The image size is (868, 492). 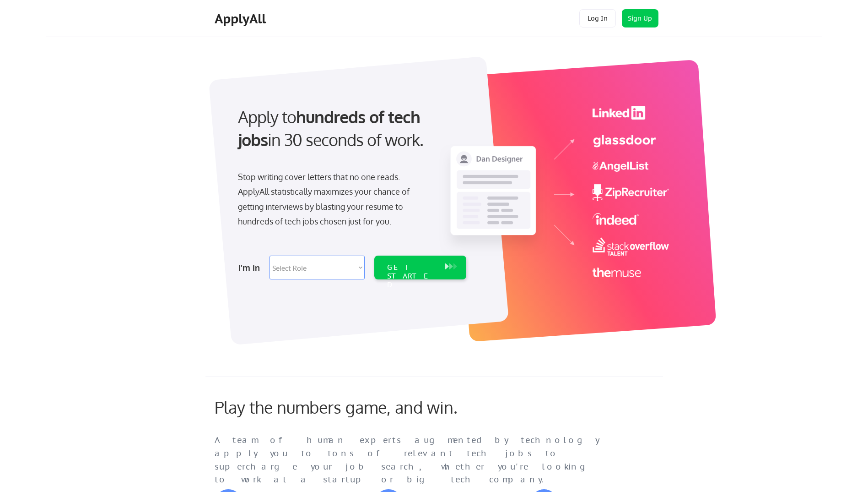 I want to click on div: ApplyAll, so click(x=241, y=19).